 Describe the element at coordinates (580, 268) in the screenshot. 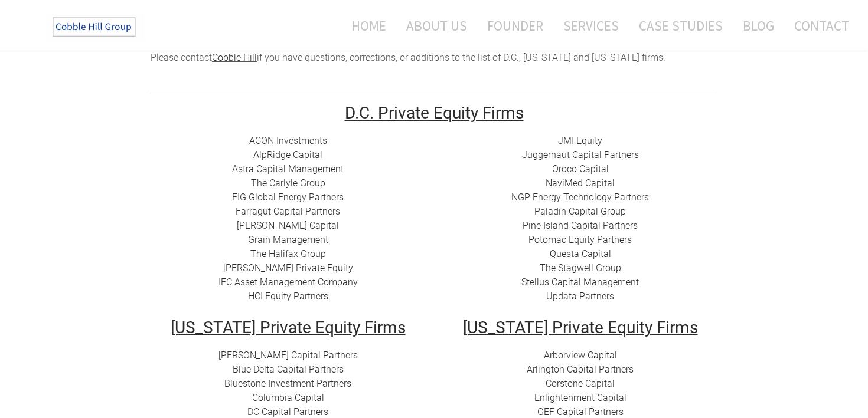

I see `a: The Stagwell Group` at that location.